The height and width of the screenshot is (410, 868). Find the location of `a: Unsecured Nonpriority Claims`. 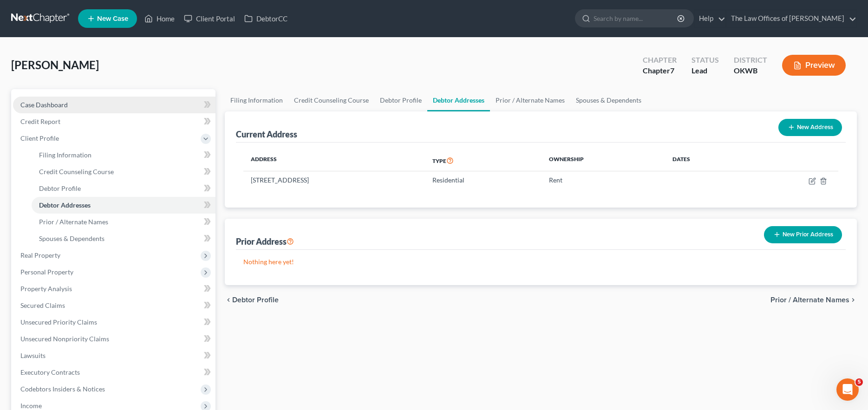

a: Unsecured Nonpriority Claims is located at coordinates (115, 339).